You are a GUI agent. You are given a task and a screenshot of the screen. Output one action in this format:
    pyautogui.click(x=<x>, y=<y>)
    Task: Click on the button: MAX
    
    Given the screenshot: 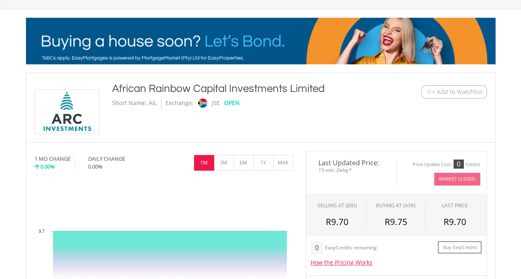 What is the action you would take?
    pyautogui.click(x=283, y=163)
    